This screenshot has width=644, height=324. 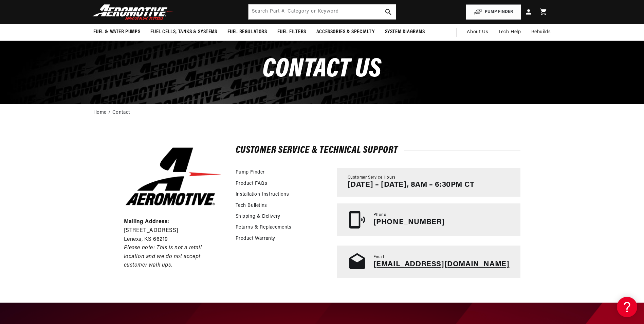 I want to click on span: Customer Service Hours, so click(x=372, y=178).